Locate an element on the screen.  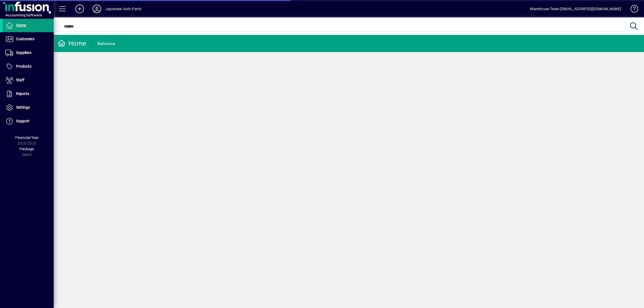
div: Japanese Auto Parts is located at coordinates (124, 9).